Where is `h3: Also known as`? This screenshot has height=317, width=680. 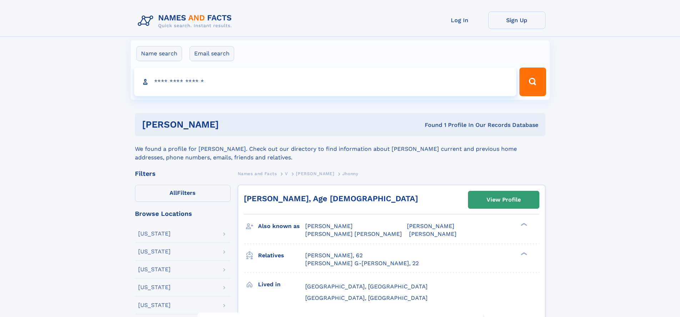
h3: Also known as is located at coordinates (282, 226).